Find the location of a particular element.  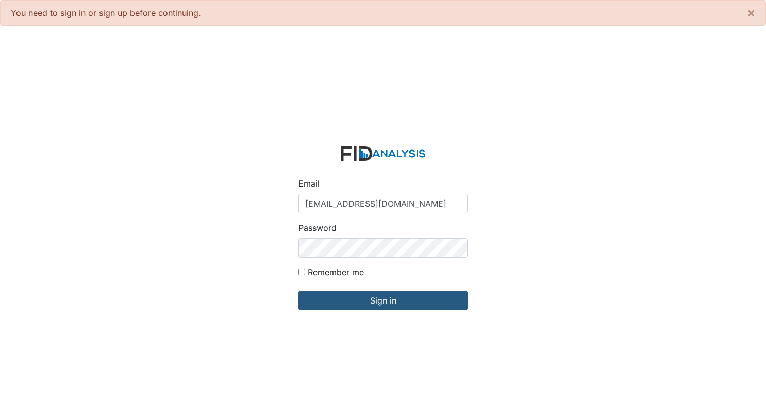

input: Sign in is located at coordinates (383, 300).